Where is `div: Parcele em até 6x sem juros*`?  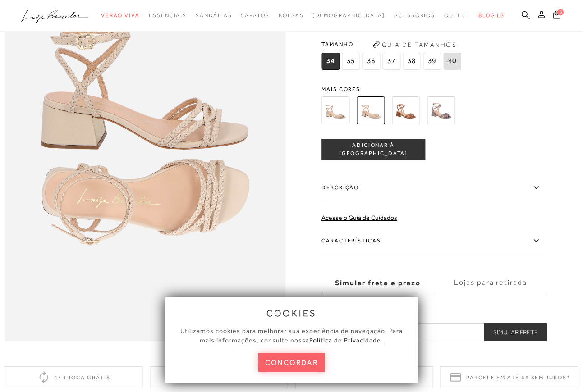 div: Parcele em até 6x sem juros* is located at coordinates (510, 378).